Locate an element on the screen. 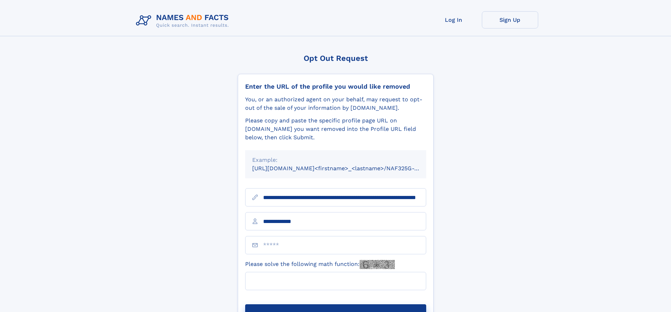  a: Sign Up is located at coordinates (510, 20).